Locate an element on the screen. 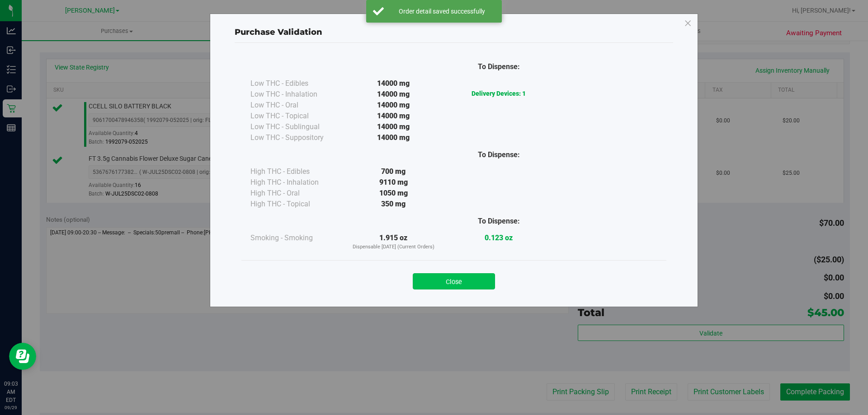 This screenshot has width=868, height=415. div: Smoking - Smoking is located at coordinates (295, 238).